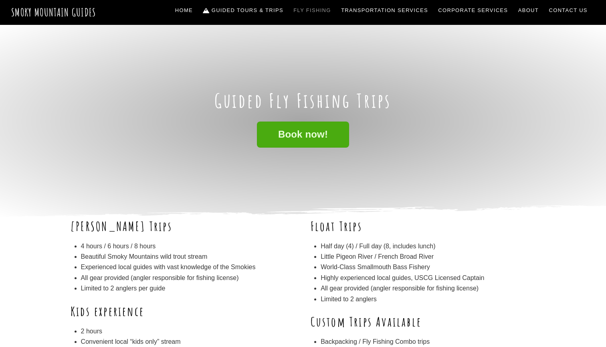 The image size is (606, 347). What do you see at coordinates (184, 10) in the screenshot?
I see `a: Home` at bounding box center [184, 10].